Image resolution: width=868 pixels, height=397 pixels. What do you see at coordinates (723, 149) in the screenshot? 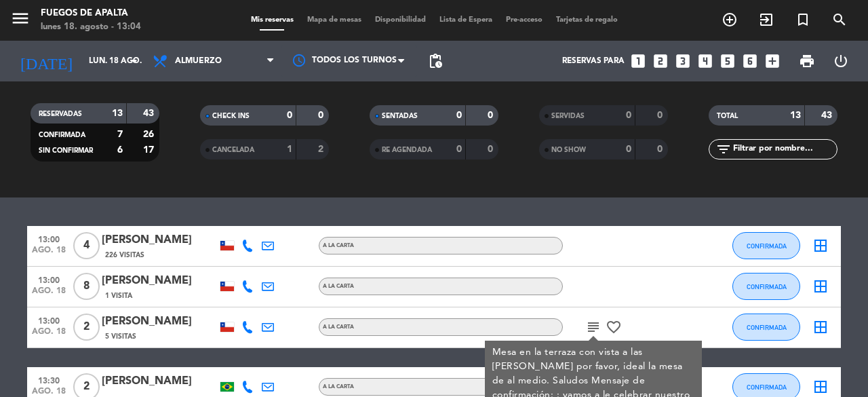
I see `i: filter_list` at bounding box center [723, 149].